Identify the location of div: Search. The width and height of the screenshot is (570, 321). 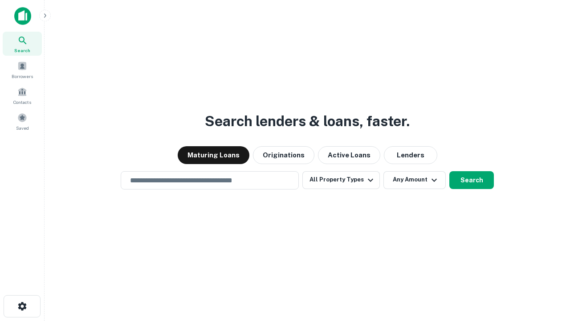
(22, 44).